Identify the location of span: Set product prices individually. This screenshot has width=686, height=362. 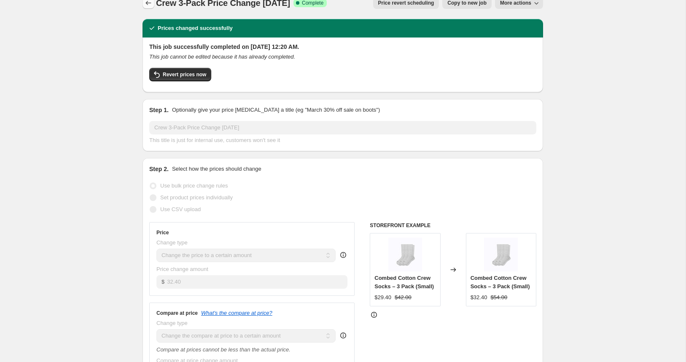
(196, 197).